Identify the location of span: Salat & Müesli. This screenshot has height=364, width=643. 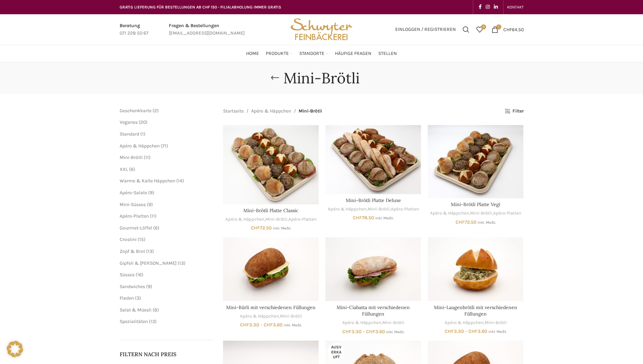
(136, 310).